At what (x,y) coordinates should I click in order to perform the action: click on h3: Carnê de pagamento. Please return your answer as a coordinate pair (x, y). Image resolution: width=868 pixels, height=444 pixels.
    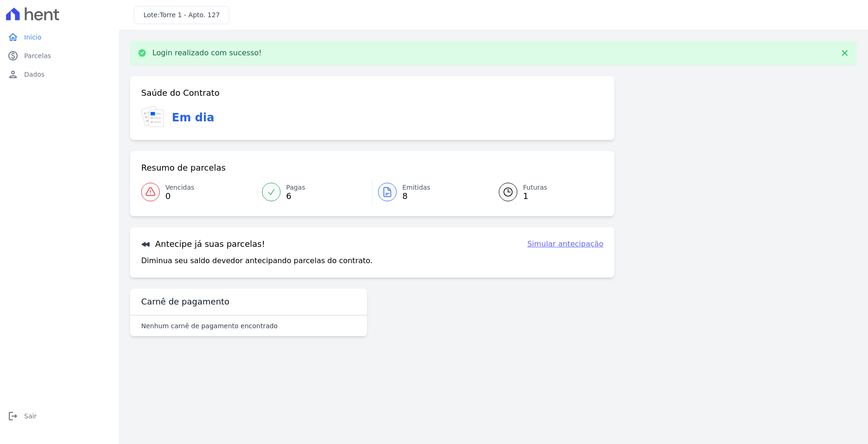
    Looking at the image, I should click on (185, 302).